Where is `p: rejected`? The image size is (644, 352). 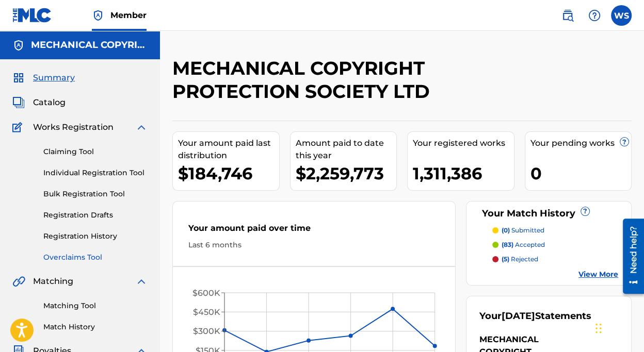 p: rejected is located at coordinates (520, 259).